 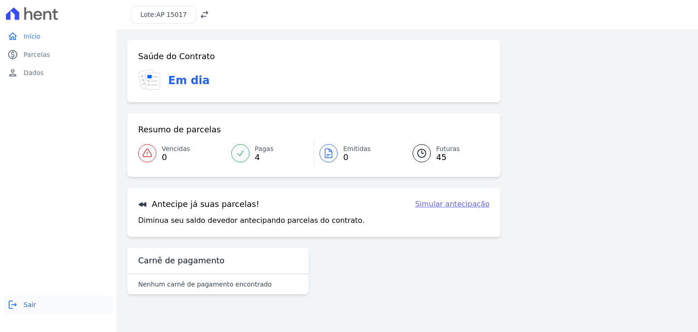 What do you see at coordinates (58, 55) in the screenshot?
I see `a: paidParcelas` at bounding box center [58, 55].